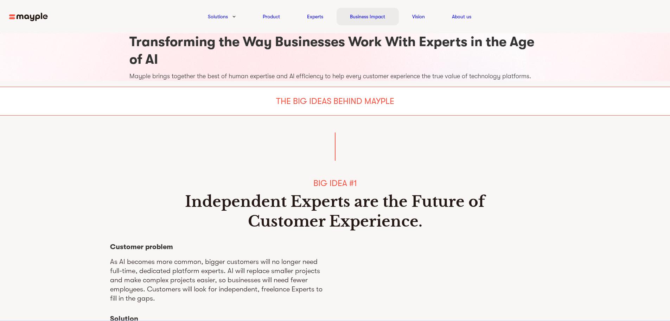 The height and width of the screenshot is (321, 670). What do you see at coordinates (462, 17) in the screenshot?
I see `a: About us` at bounding box center [462, 17].